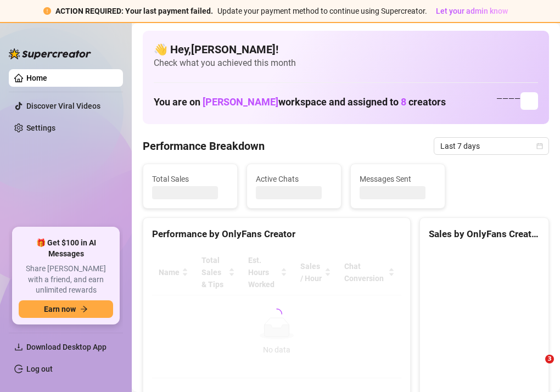 This screenshot has height=392, width=560. What do you see at coordinates (204, 146) in the screenshot?
I see `h4: Performance Breakdown` at bounding box center [204, 146].